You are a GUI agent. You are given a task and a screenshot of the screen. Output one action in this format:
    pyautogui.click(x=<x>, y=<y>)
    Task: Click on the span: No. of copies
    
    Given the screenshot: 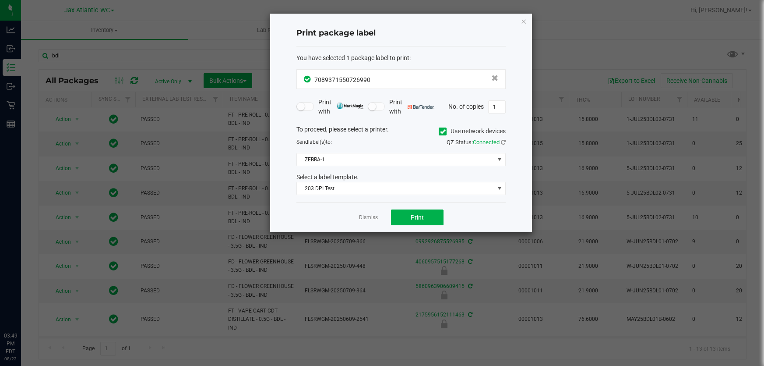 What is the action you would take?
    pyautogui.click(x=466, y=106)
    